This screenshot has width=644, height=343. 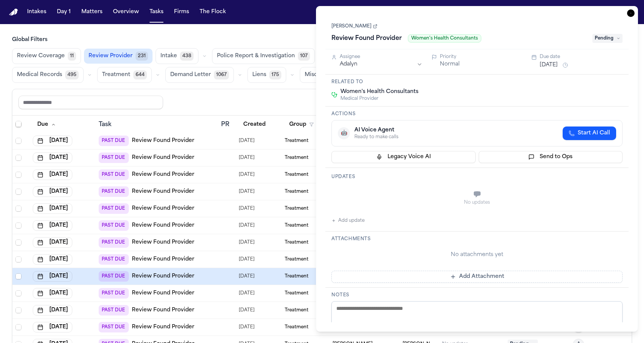 I want to click on button: Matters, so click(x=92, y=12).